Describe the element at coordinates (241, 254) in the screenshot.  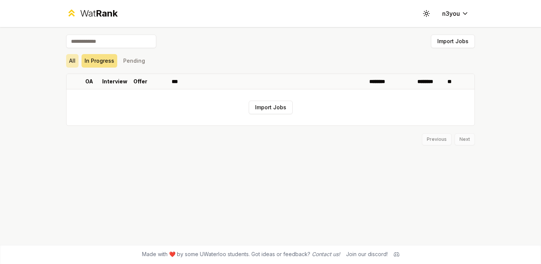
I see `span: Made with ❤️ by some UWaterloo students. Got ideas or feedback?` at that location.